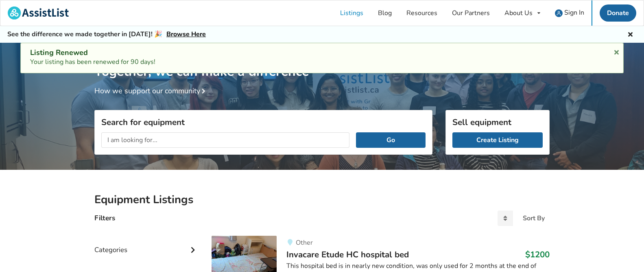 Image resolution: width=644 pixels, height=272 pixels. I want to click on span: Invacare Etude HC hospital bed, so click(347, 254).